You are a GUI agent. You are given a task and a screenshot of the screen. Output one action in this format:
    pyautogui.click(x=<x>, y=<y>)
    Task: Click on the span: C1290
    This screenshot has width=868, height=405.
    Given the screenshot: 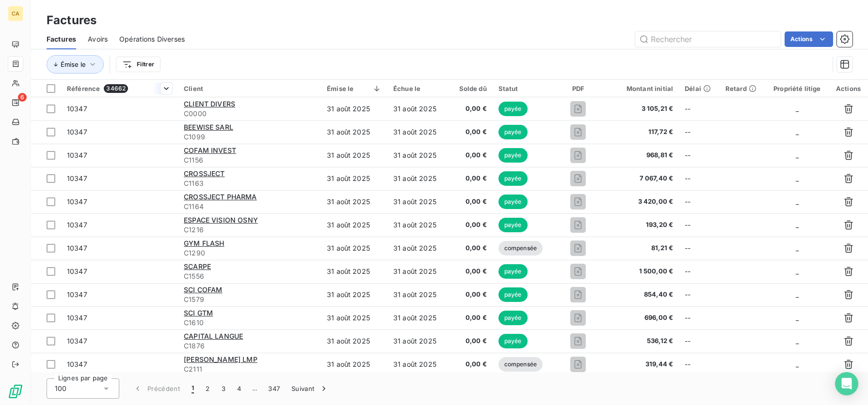 What is the action you would take?
    pyautogui.click(x=250, y=253)
    